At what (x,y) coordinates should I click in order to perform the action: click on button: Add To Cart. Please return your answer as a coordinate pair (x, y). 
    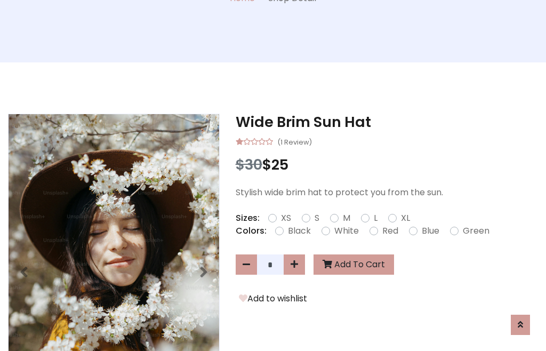
    Looking at the image, I should click on (354, 265).